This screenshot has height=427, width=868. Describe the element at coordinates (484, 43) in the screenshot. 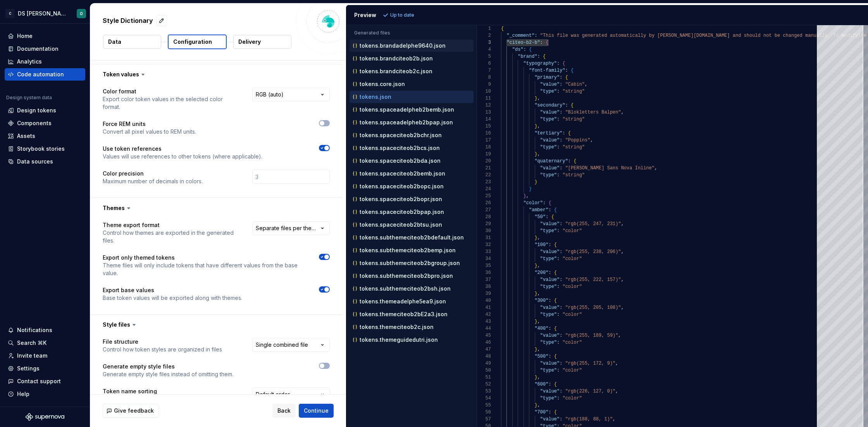

I see `div: 3` at that location.